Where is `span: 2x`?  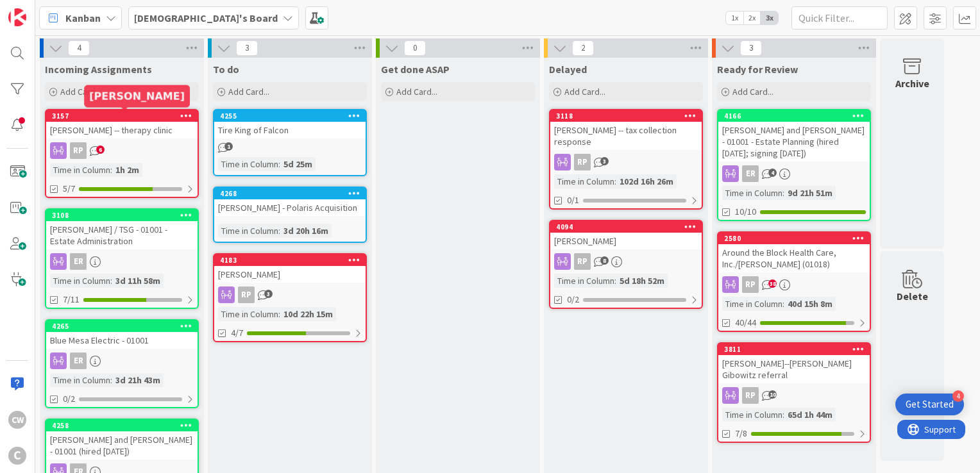 span: 2x is located at coordinates (751, 18).